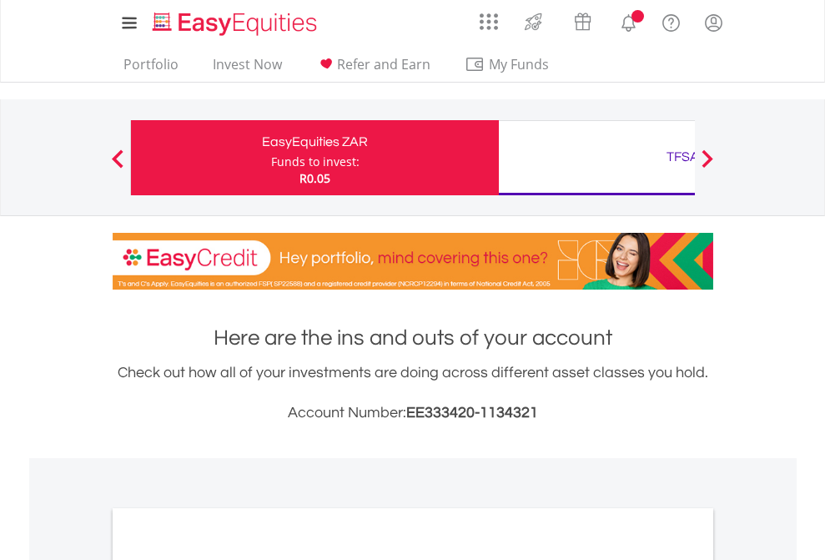 Image resolution: width=825 pixels, height=560 pixels. I want to click on h3: Account Number:, so click(413, 413).